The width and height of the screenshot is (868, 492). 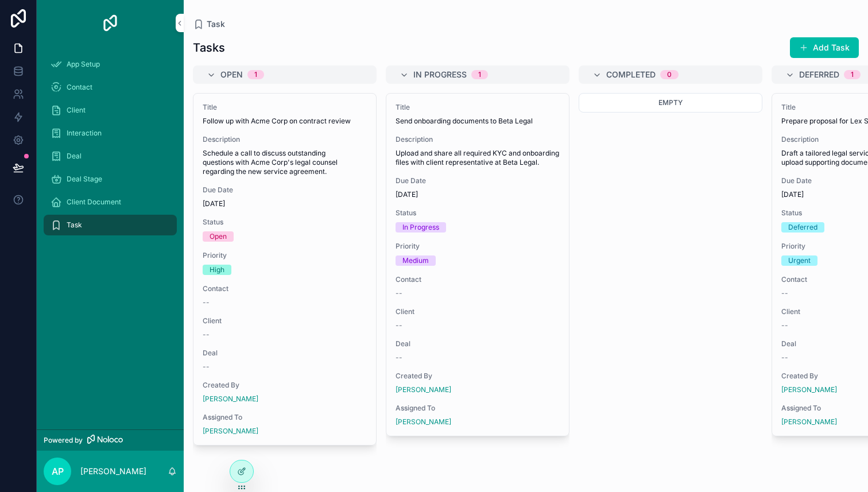 I want to click on span: AP, so click(x=58, y=471).